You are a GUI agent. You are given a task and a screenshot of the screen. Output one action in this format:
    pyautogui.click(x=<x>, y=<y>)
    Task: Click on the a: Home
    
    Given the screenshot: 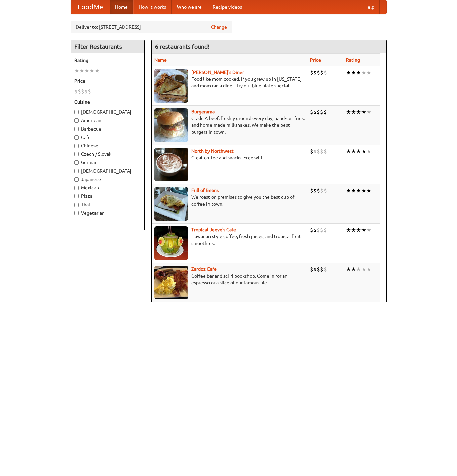 What is the action you would take?
    pyautogui.click(x=122, y=7)
    